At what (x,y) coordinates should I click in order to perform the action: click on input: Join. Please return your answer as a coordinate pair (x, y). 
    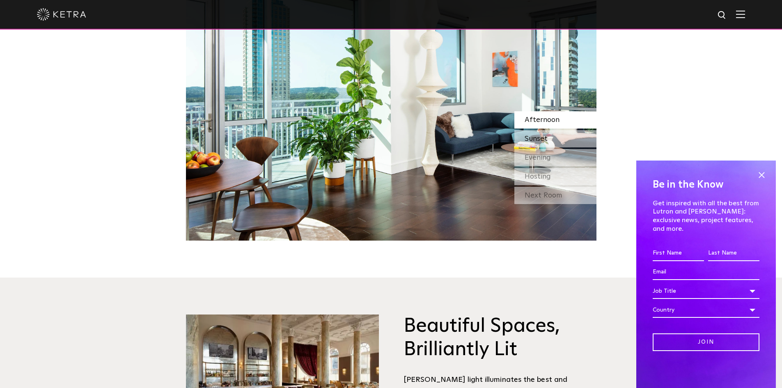
    Looking at the image, I should click on (706, 342).